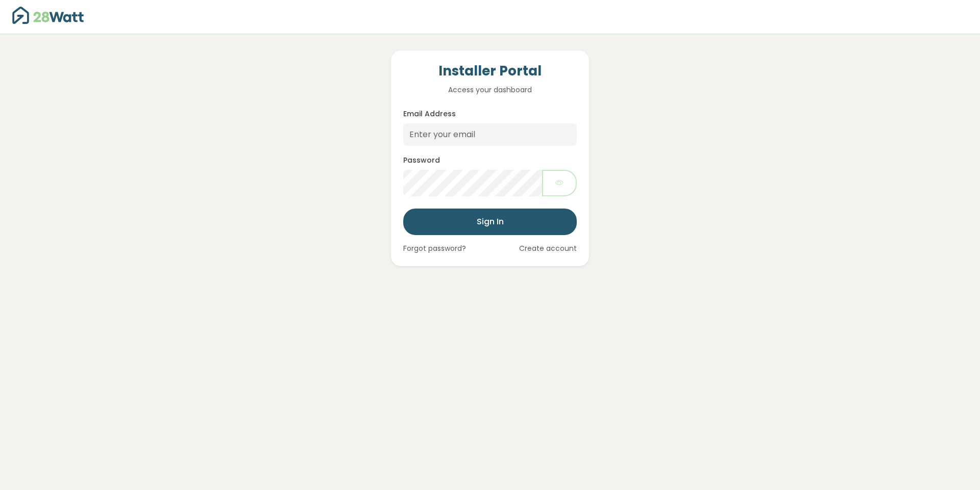 The width and height of the screenshot is (980, 490). Describe the element at coordinates (547, 249) in the screenshot. I see `a: Create account` at that location.